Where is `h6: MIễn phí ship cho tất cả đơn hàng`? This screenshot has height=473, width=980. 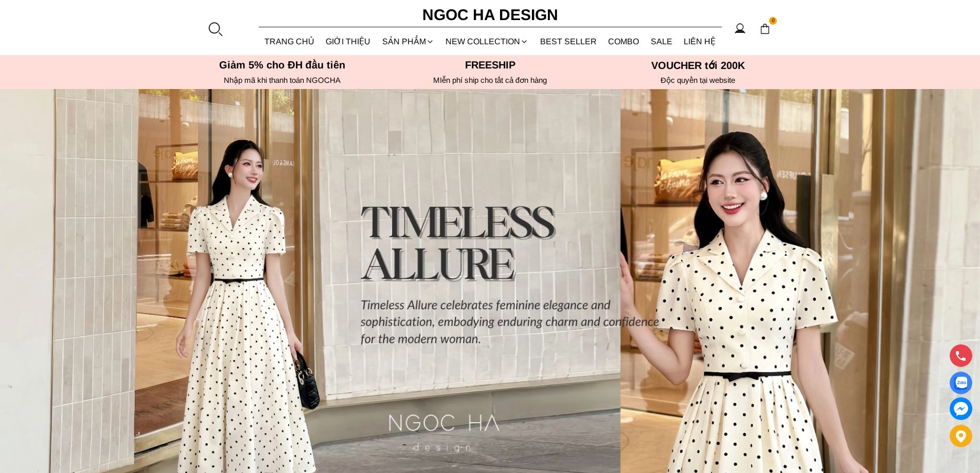
h6: MIễn phí ship cho tất cả đơn hàng is located at coordinates (490, 80).